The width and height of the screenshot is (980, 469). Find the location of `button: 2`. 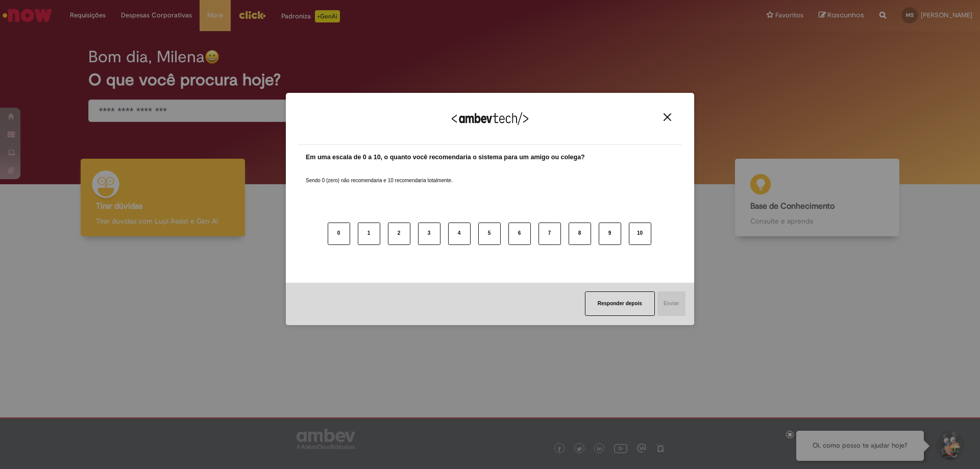

button: 2 is located at coordinates (399, 234).